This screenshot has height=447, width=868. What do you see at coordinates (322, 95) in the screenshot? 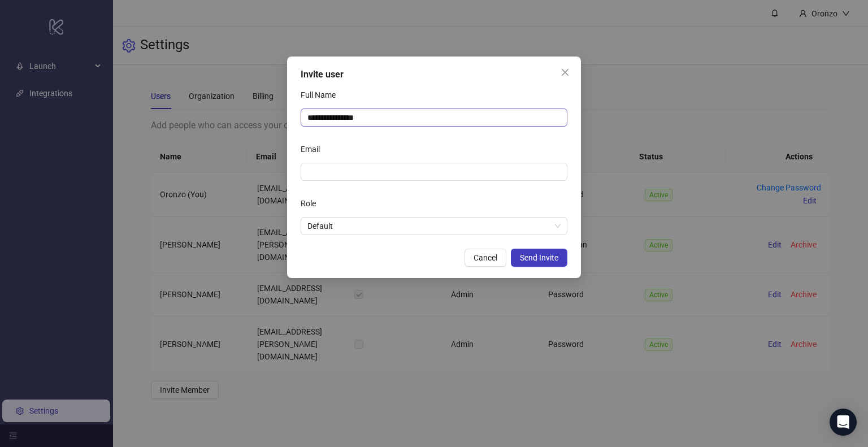
I see `label: Full Name` at bounding box center [322, 95].